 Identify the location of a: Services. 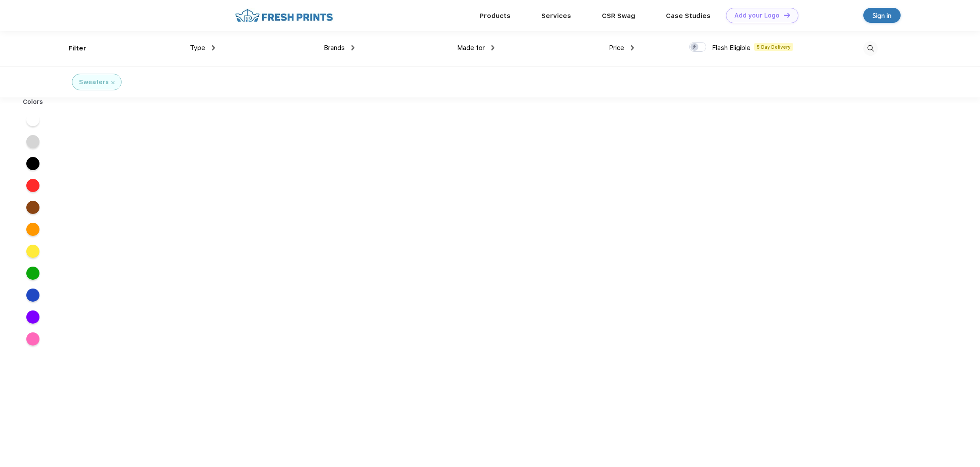
(557, 16).